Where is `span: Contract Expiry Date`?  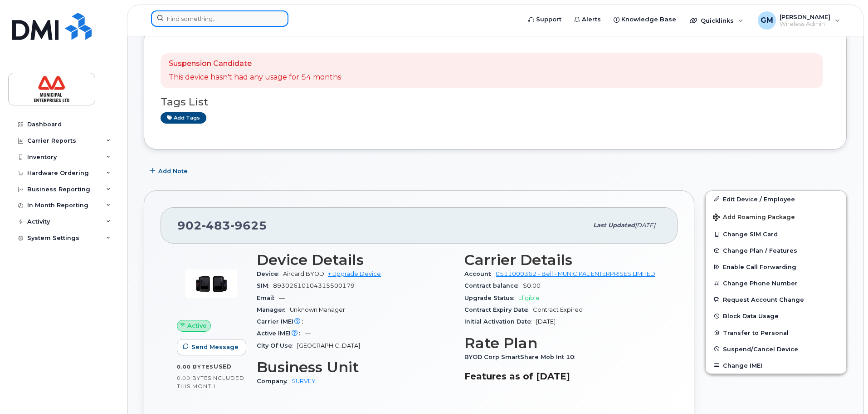
span: Contract Expiry Date is located at coordinates (499, 309).